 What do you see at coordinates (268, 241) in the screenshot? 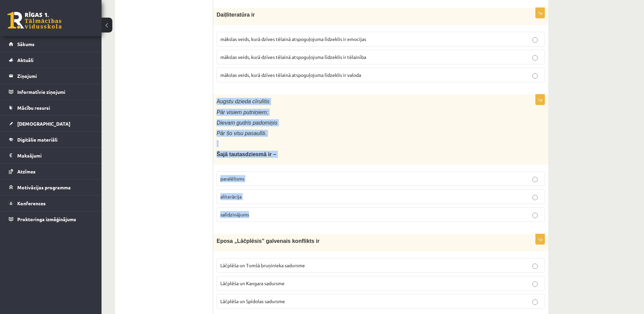
I see `span: Eposa „Lāčplēsis” galvenais konflikts ir` at bounding box center [268, 241].